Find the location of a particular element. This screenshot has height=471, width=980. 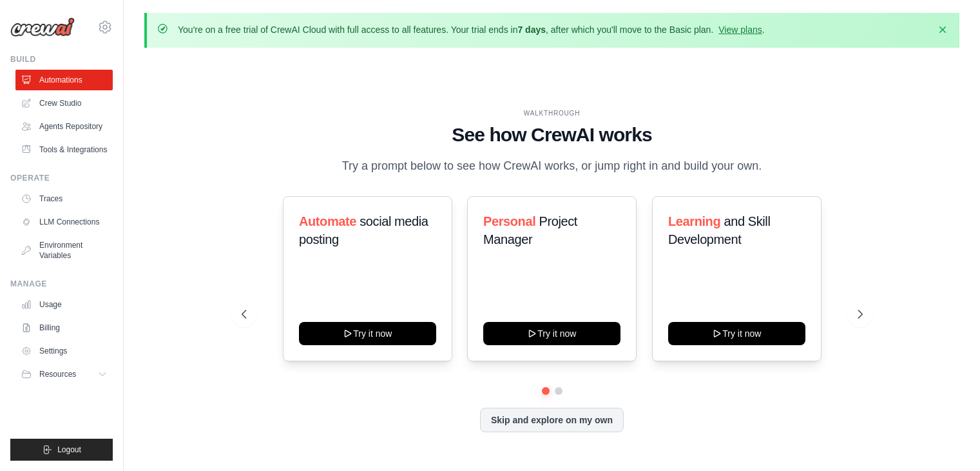

div: Manage is located at coordinates (61, 284).